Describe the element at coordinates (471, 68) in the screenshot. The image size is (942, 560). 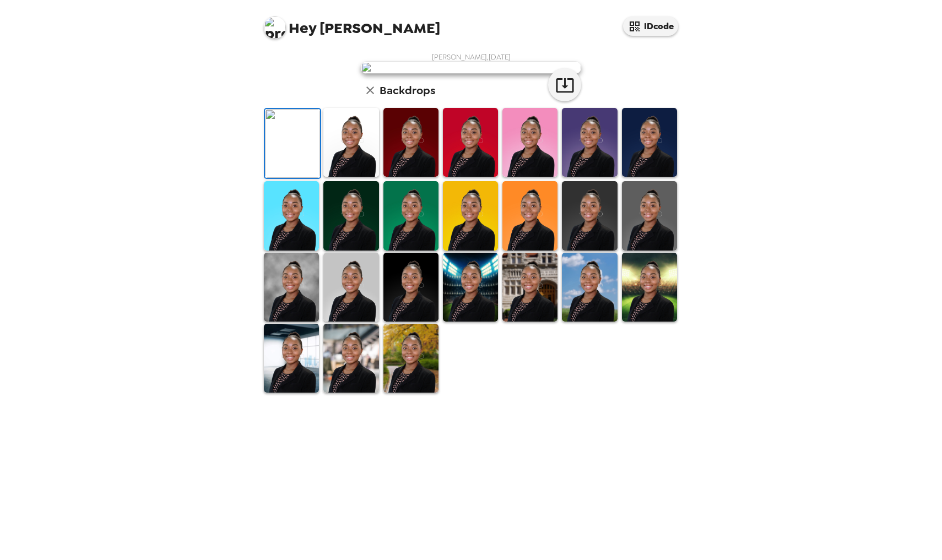
I see `img: user` at that location.